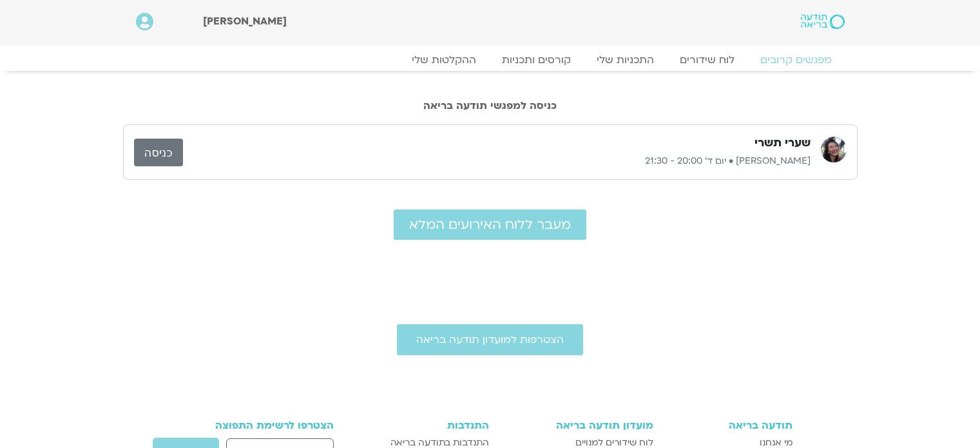  Describe the element at coordinates (490, 224) in the screenshot. I see `a: מעבר ללוח האירועים המלא` at that location.